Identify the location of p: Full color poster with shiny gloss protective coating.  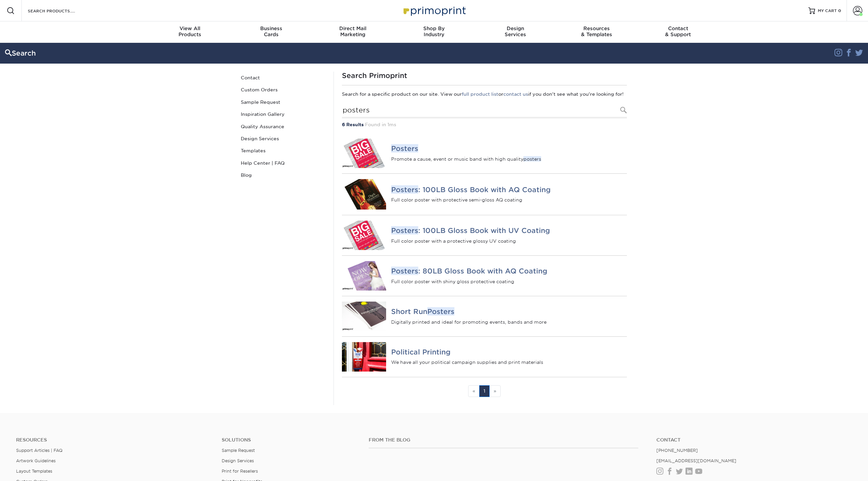
(509, 282).